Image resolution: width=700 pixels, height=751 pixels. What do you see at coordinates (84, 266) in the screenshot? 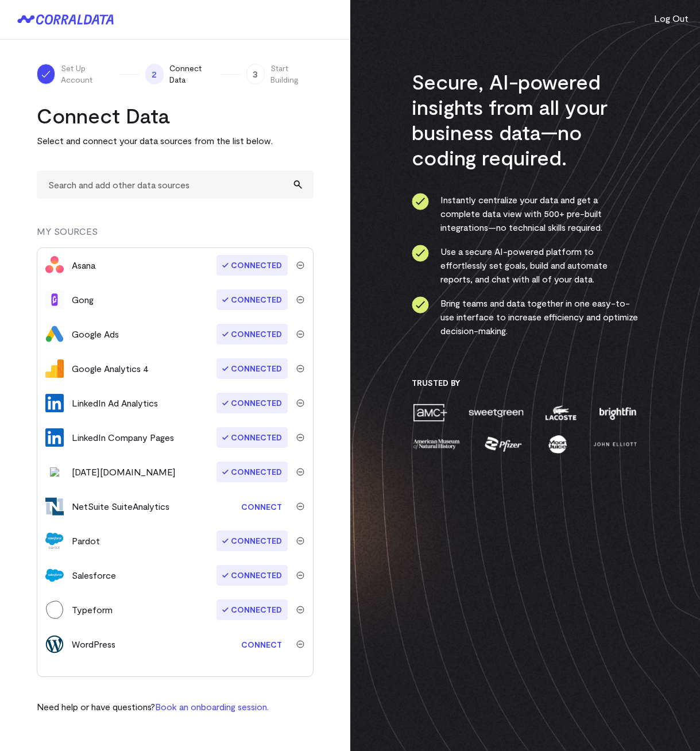
I see `div: Asana` at bounding box center [84, 266].